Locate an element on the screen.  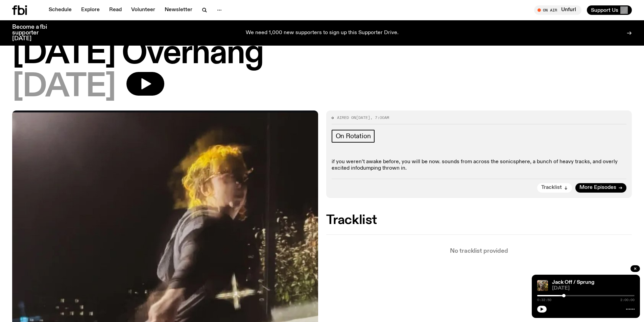
span: Aired on is located at coordinates (347, 118).